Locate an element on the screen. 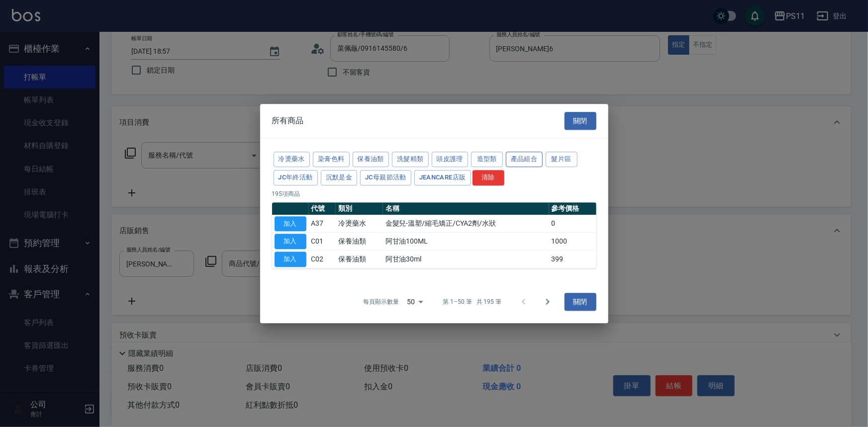 The width and height of the screenshot is (868, 427). button: 頭皮護理 is located at coordinates (451, 159).